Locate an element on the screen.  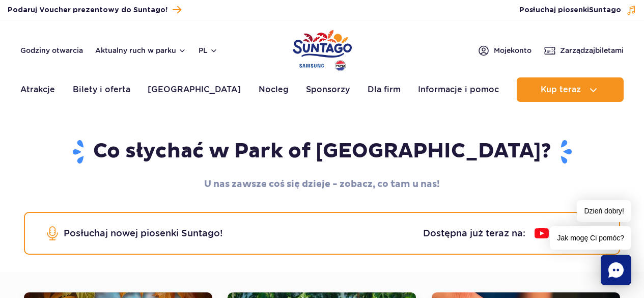
p: Dostępna już teraz na: is located at coordinates (474, 233).